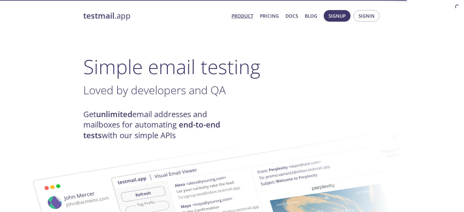  What do you see at coordinates (155, 16) in the screenshot?
I see `a: testmail.app` at bounding box center [155, 16].